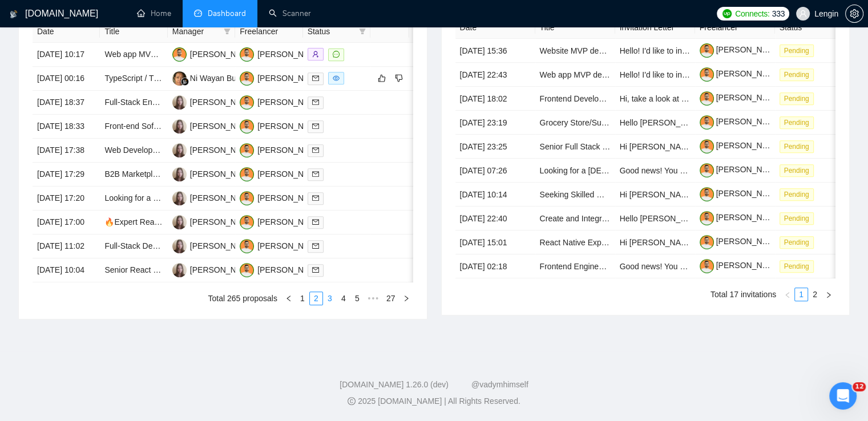 Image resolution: width=868 pixels, height=421 pixels. I want to click on span: like, so click(382, 78).